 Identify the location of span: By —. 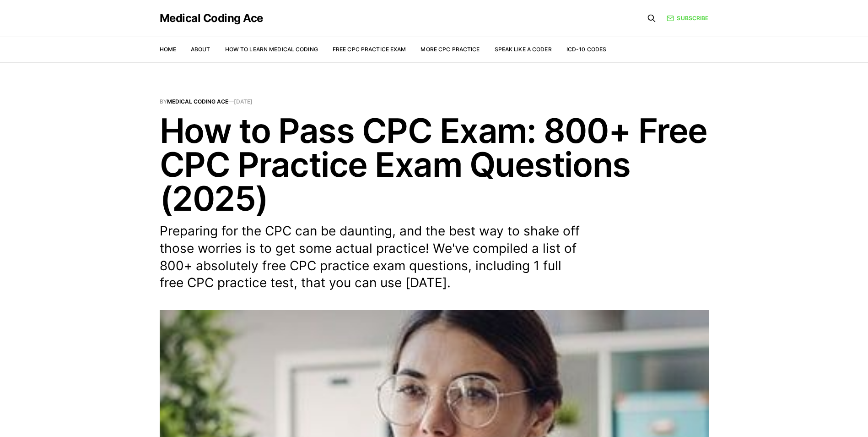
(434, 101).